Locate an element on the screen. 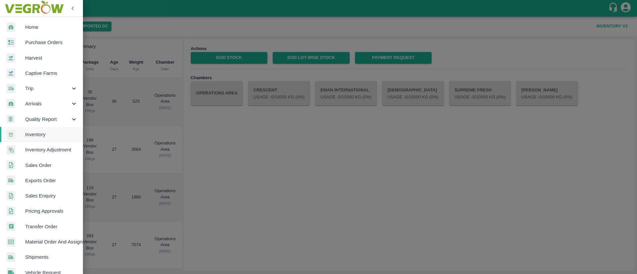 This screenshot has height=274, width=637. span: Shipments is located at coordinates (51, 258).